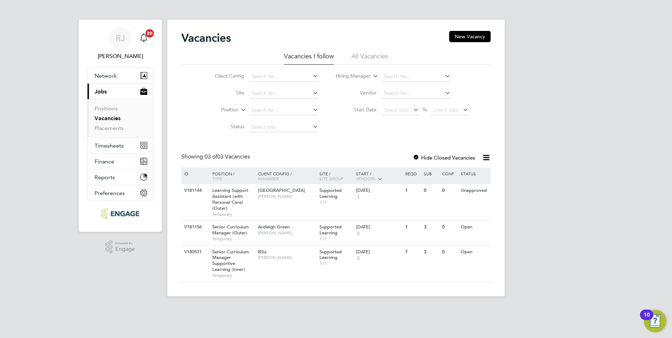  I want to click on a: Placements, so click(109, 128).